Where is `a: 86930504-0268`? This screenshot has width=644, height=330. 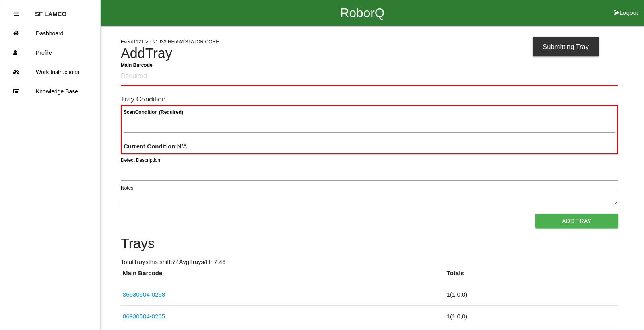 a: 86930504-0268 is located at coordinates (144, 294).